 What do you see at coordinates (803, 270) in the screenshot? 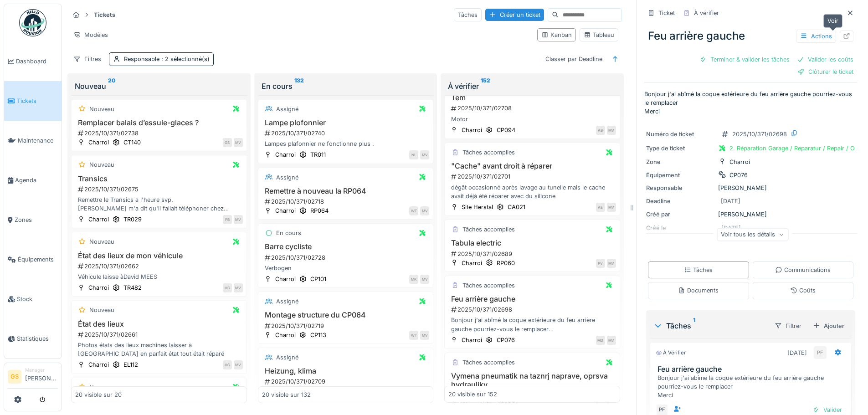
I see `div: Communications` at bounding box center [803, 270].